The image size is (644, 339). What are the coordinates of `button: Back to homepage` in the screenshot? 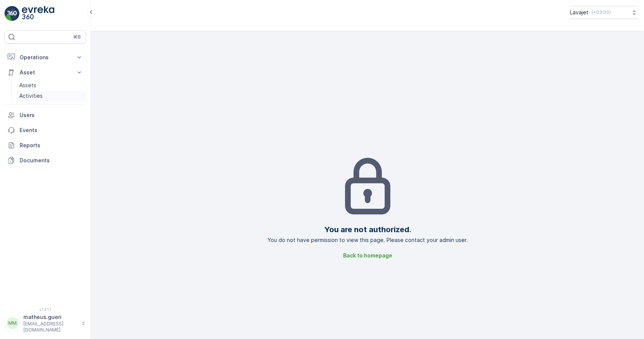 It's located at (368, 256).